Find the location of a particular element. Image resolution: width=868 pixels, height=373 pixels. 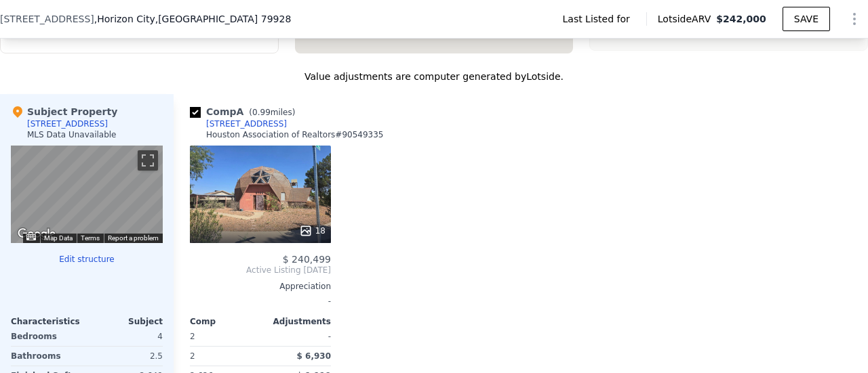

div: 4 is located at coordinates (126, 337).